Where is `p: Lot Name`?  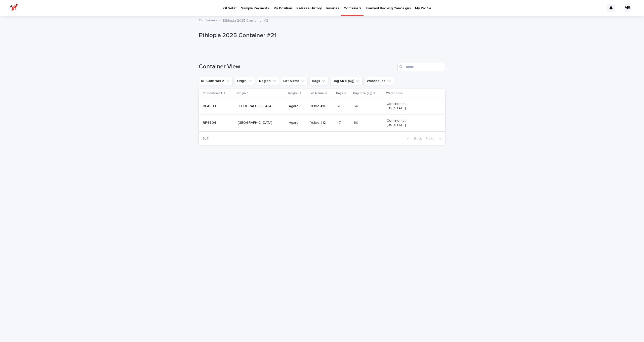 p: Lot Name is located at coordinates (317, 94).